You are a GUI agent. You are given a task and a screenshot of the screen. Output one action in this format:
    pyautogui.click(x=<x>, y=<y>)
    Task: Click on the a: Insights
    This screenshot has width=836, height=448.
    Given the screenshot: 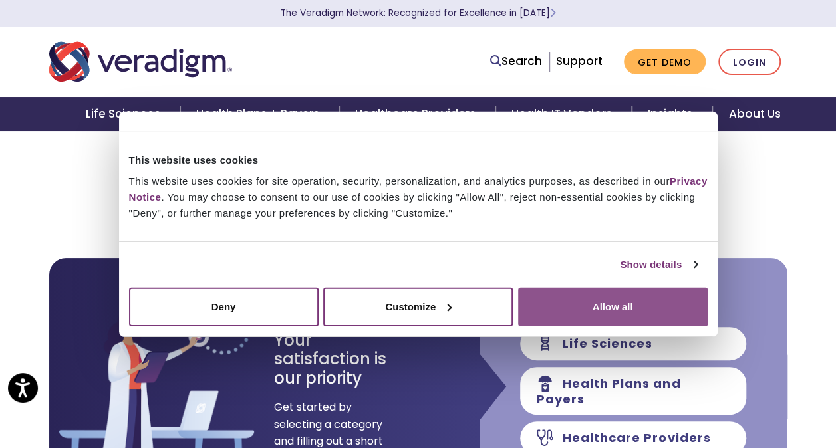 What is the action you would take?
    pyautogui.click(x=671, y=114)
    